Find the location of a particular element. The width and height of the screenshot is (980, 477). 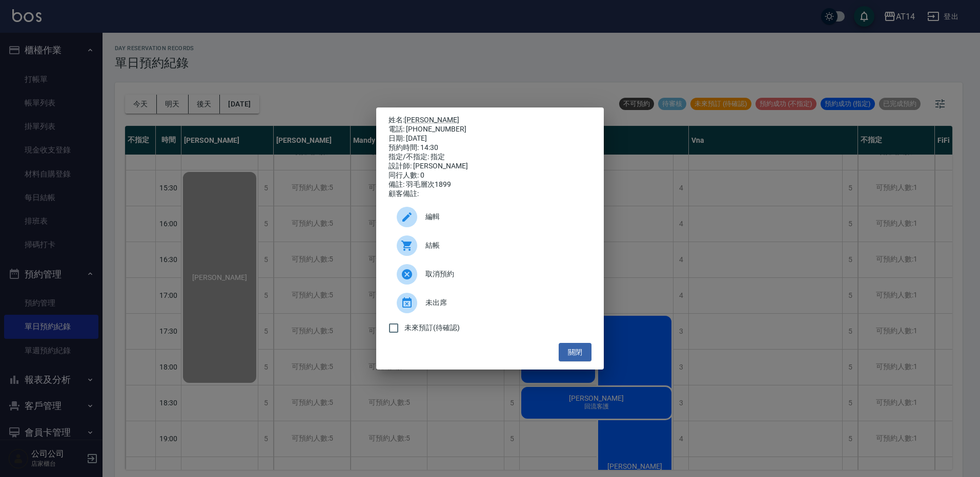

div: 顧客備註: is located at coordinates (490, 194).